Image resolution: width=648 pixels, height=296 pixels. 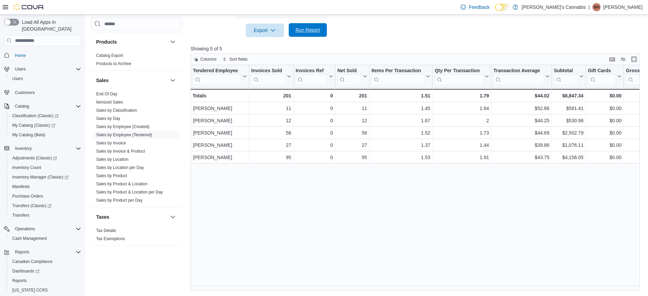 I want to click on div: 56, so click(x=352, y=133).